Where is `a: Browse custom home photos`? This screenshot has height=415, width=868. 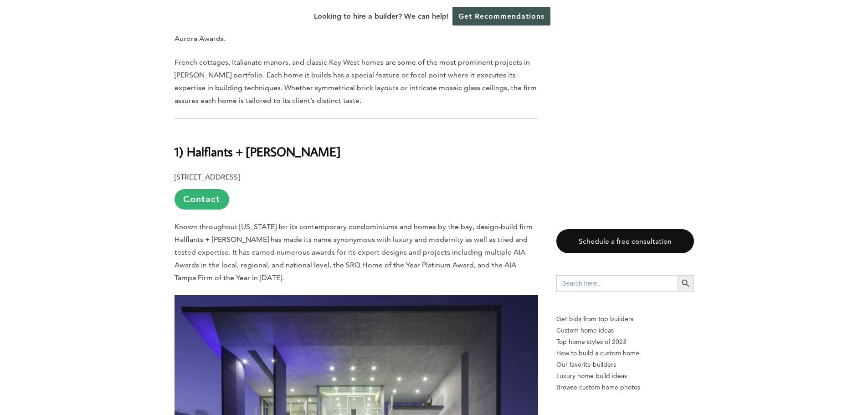
a: Browse custom home photos is located at coordinates (625, 387).